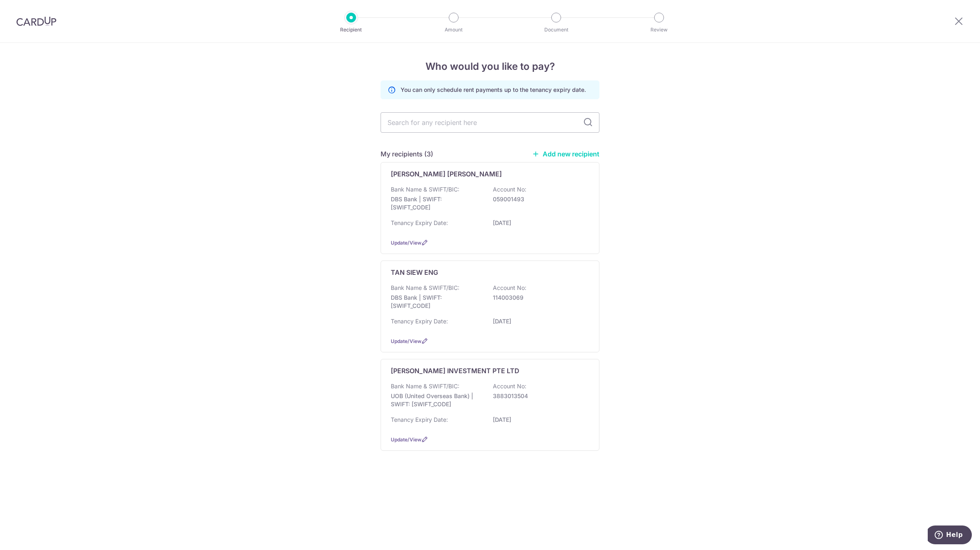 This screenshot has height=550, width=980. What do you see at coordinates (26, 9) in the screenshot?
I see `span: Help` at bounding box center [26, 9].